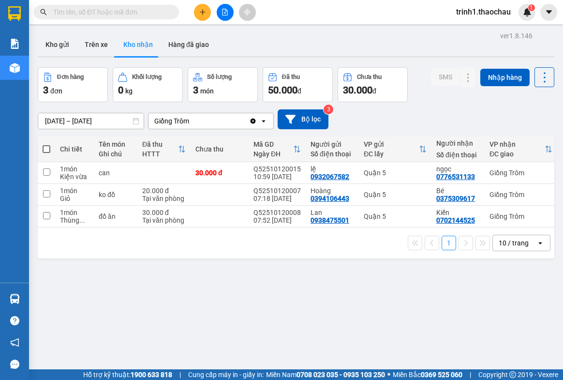 This screenshot has width=563, height=380. Describe the element at coordinates (332, 169) in the screenshot. I see `div: lệ` at that location.